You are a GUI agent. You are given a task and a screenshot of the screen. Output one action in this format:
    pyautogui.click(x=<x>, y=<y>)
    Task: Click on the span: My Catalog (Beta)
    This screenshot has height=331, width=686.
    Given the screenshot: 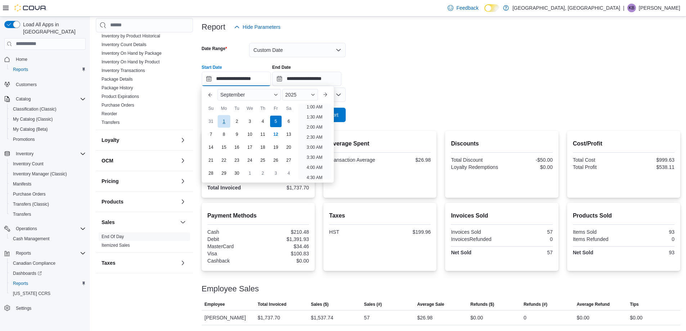 What is the action you would take?
    pyautogui.click(x=30, y=129)
    